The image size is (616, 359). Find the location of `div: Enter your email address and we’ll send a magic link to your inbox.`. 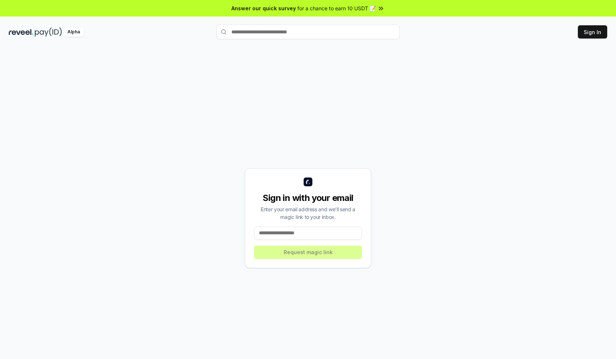

div: Enter your email address and we’ll send a magic link to your inbox. is located at coordinates (308, 213).